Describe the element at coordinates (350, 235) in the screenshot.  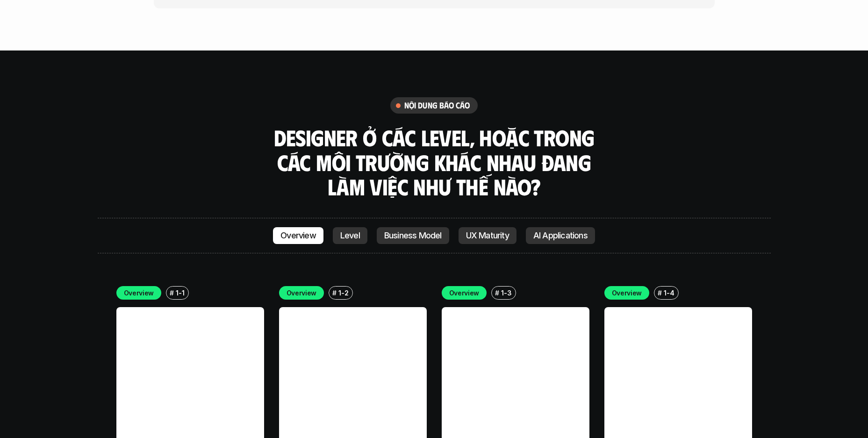
I see `a: Level` at that location.